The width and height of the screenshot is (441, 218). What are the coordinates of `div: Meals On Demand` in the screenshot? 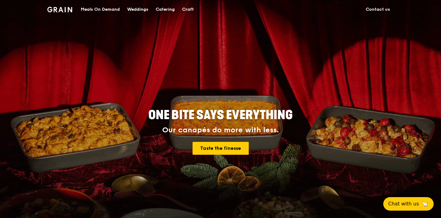 It's located at (100, 10).